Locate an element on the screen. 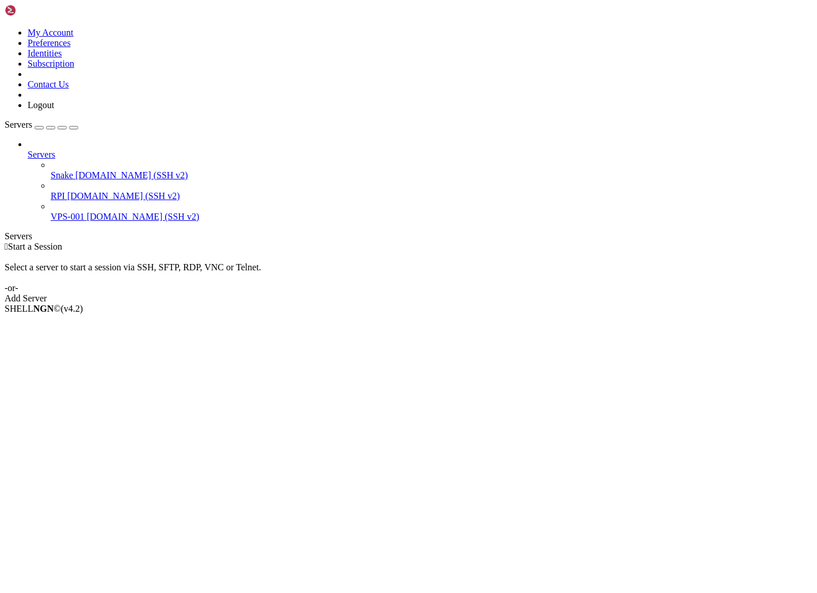 The image size is (817, 593). span: Start a Session is located at coordinates (35, 246).